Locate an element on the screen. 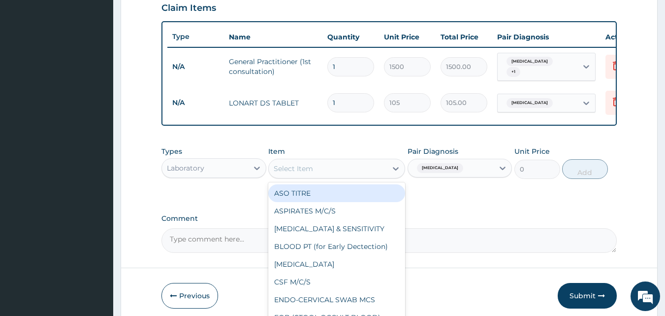 This screenshot has height=316, width=665. label: Types is located at coordinates (172, 151).